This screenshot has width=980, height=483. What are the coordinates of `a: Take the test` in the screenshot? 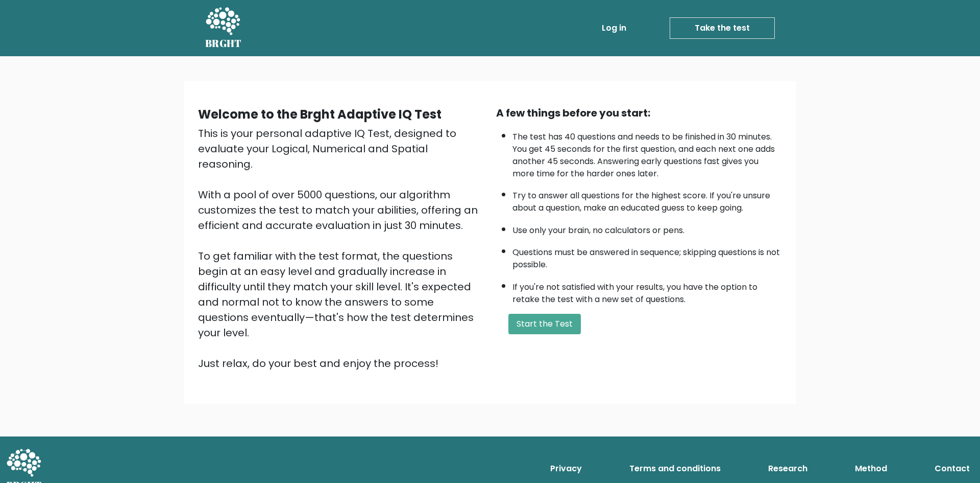 It's located at (723, 28).